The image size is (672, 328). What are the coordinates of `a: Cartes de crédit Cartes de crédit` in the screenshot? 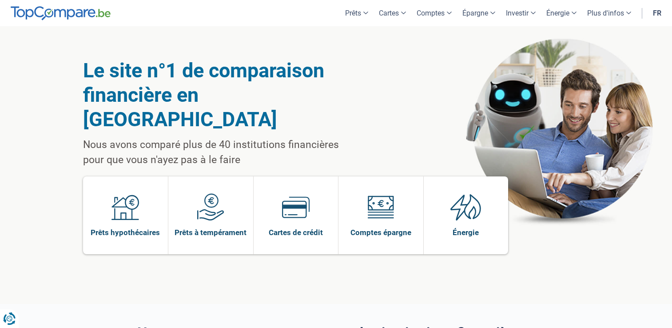 It's located at (296, 215).